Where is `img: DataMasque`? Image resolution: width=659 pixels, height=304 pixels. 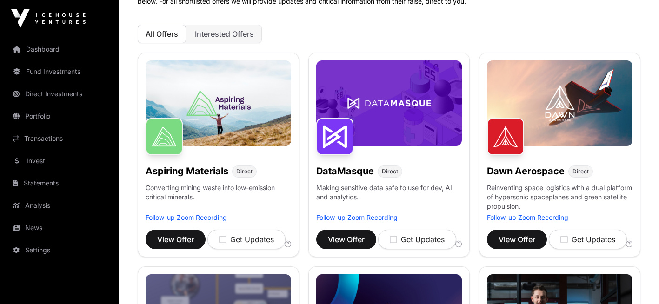
img: DataMasque is located at coordinates (335, 137).